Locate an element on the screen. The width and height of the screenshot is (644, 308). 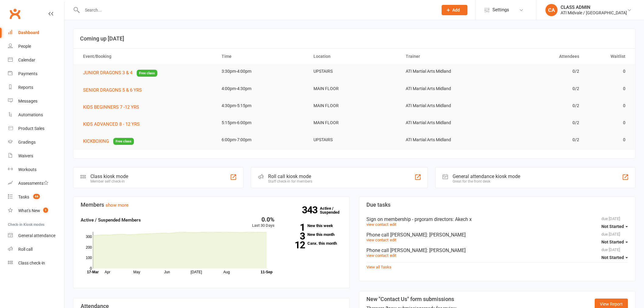
th: Attendees is located at coordinates (539, 56).